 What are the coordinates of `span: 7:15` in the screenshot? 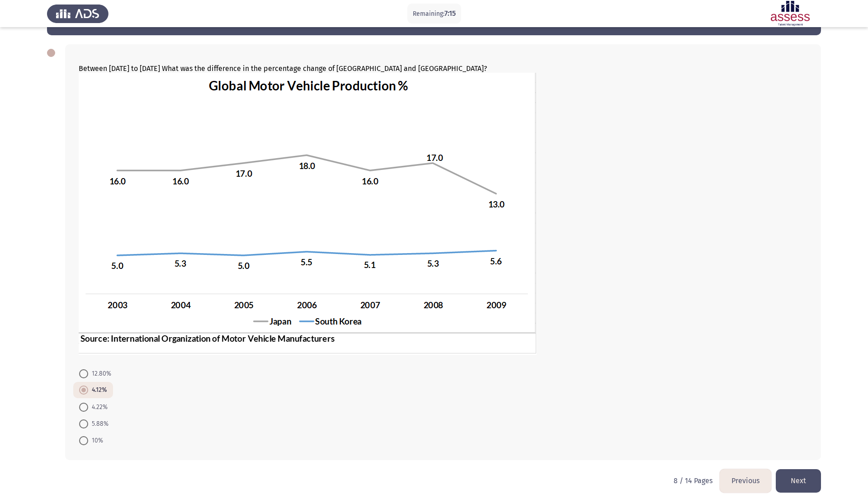 It's located at (450, 13).